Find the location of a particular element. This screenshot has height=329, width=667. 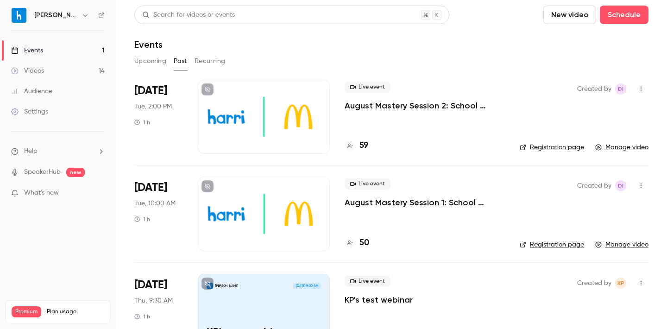

a: August Mastery Session 2: School Calendars is located at coordinates (425, 106).